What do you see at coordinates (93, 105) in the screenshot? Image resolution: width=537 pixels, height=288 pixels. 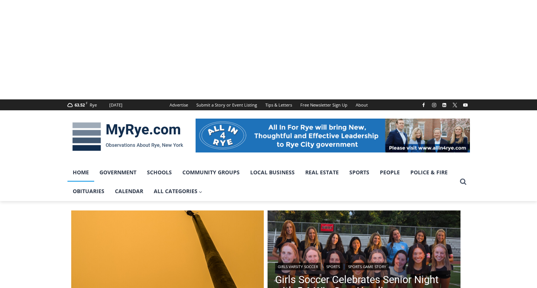 I see `div: Rye` at bounding box center [93, 105].